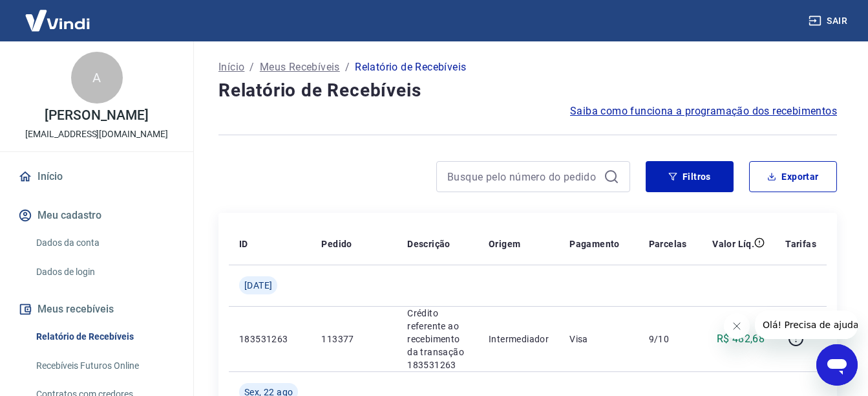 The width and height of the screenshot is (868, 396). What do you see at coordinates (438, 339) in the screenshot?
I see `p: Crédito referente ao recebimento da transação 183531263` at bounding box center [438, 339].